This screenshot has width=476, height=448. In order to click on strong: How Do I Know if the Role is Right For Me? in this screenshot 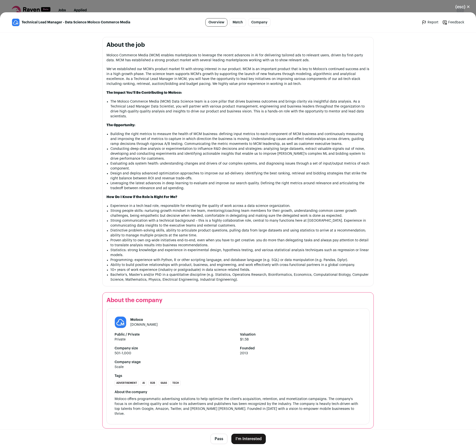, I will do `click(142, 197)`.